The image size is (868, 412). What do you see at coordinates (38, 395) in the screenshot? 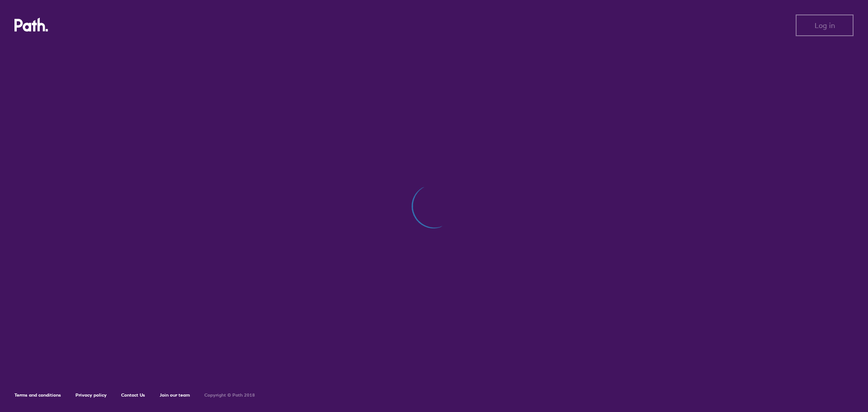
I see `a: Terms and conditions` at bounding box center [38, 395].